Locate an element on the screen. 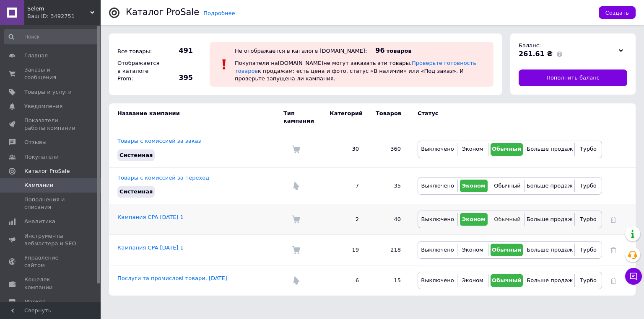 Image resolution: width=644 pixels, height=319 pixels. span: Кошелек компании is located at coordinates (51, 284).